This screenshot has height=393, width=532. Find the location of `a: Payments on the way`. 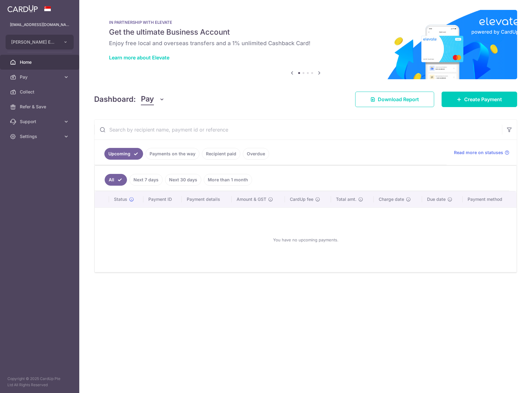

a: Payments on the way is located at coordinates (173, 154).